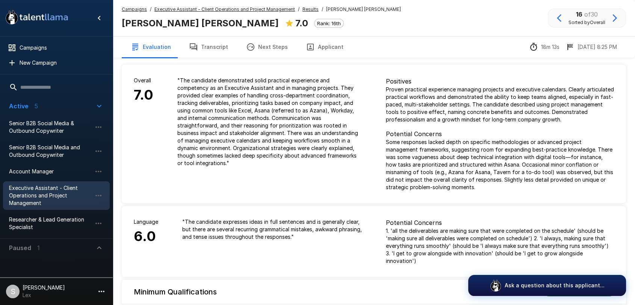 This screenshot has width=635, height=305. Describe the element at coordinates (209, 47) in the screenshot. I see `button: Transcript` at that location.